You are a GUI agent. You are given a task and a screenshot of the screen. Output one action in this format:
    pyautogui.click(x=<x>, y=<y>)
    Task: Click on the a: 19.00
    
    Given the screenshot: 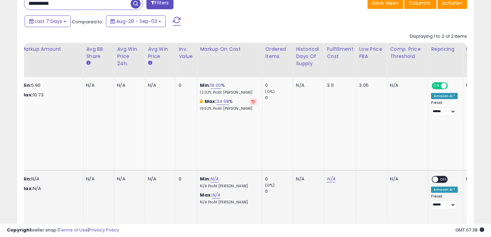 What is the action you would take?
    pyautogui.click(x=216, y=85)
    